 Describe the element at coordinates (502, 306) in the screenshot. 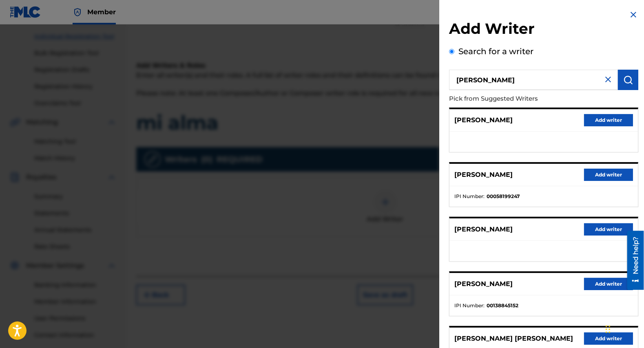

I see `strong: 00138845152` at that location.